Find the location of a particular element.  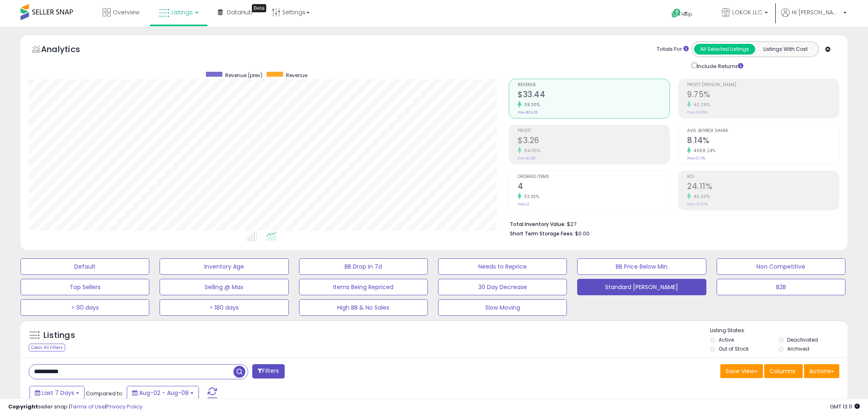

label: Active is located at coordinates (726, 339).